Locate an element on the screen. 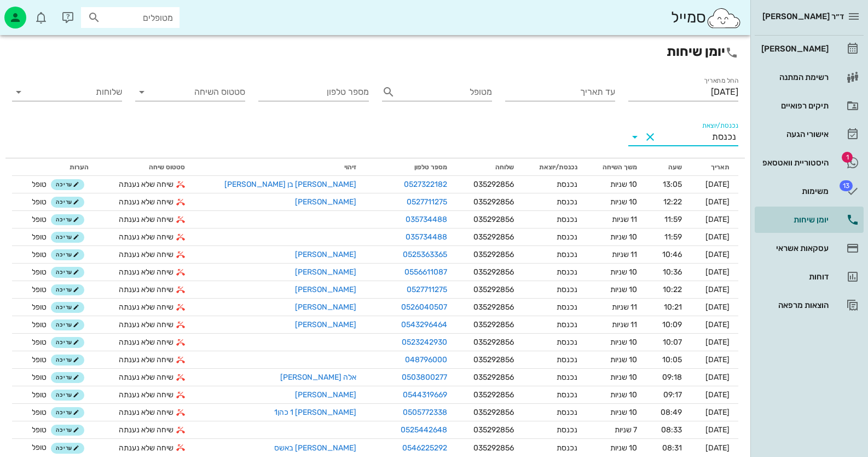  span: 09:18 is located at coordinates (672, 377).